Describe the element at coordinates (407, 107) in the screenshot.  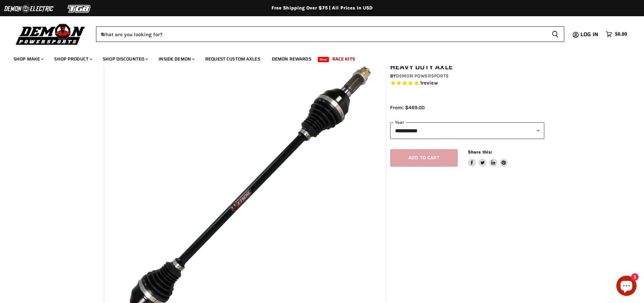
I see `span: From: $469.00` at that location.